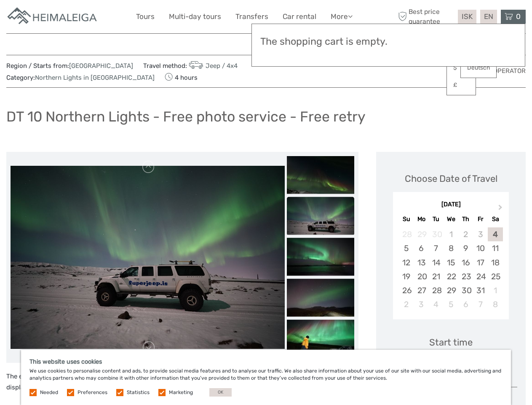 The height and width of the screenshot is (405, 532). Describe the element at coordinates (465, 304) in the screenshot. I see `div: Choose Thursday, November 6th, 2025` at that location.